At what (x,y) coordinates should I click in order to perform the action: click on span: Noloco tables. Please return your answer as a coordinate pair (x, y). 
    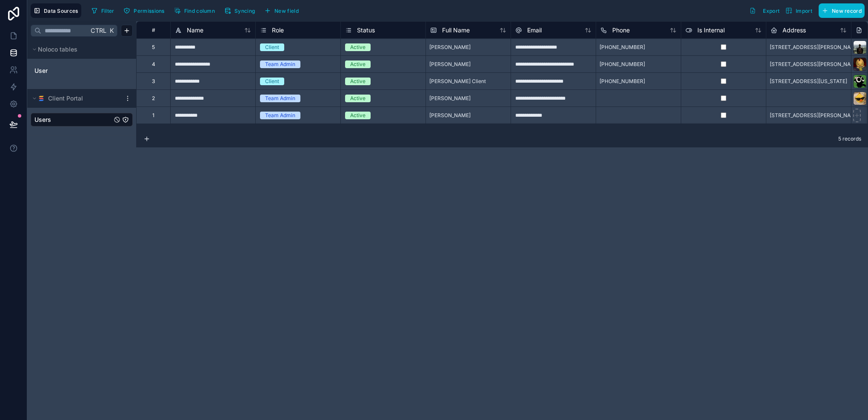
    Looking at the image, I should click on (58, 50).